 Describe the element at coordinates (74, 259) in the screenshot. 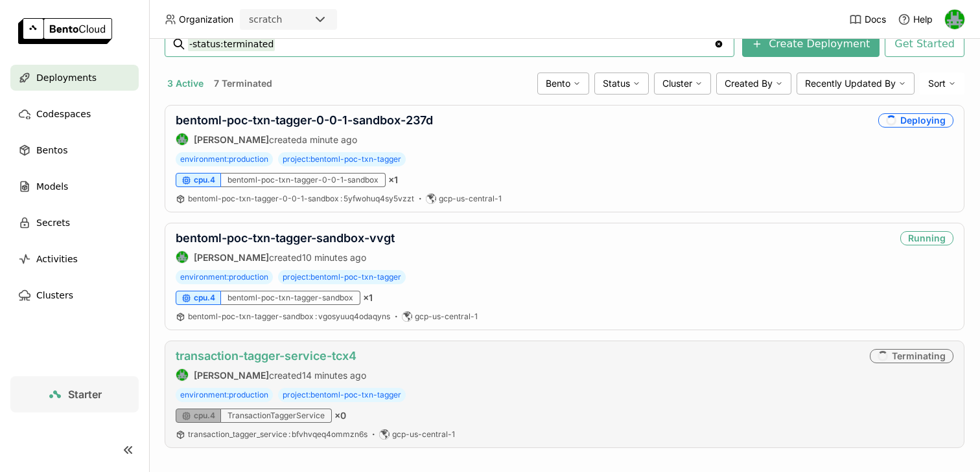

I see `a: Activities` at that location.